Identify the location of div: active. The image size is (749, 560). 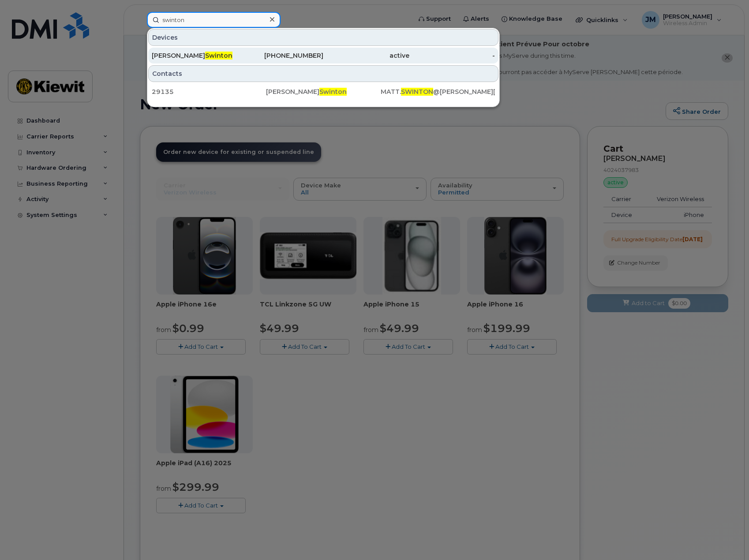
(367, 56).